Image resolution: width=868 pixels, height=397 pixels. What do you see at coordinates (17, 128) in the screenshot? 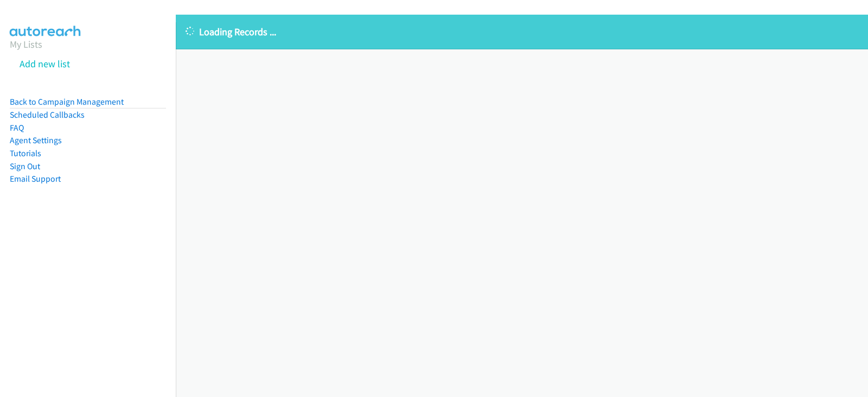
I see `a: FAQ` at bounding box center [17, 128].